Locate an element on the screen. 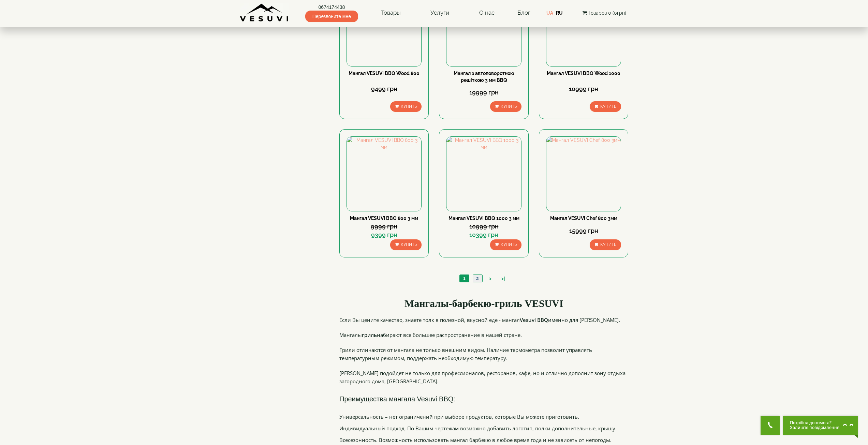  a: RU is located at coordinates (560, 13).